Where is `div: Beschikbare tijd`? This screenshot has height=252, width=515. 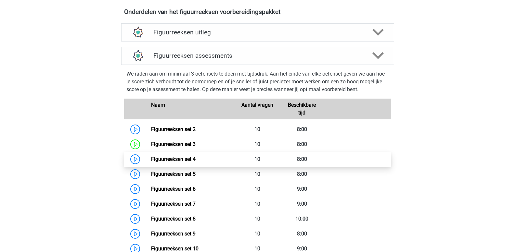
div: Beschikbare tijd is located at coordinates (302, 109).